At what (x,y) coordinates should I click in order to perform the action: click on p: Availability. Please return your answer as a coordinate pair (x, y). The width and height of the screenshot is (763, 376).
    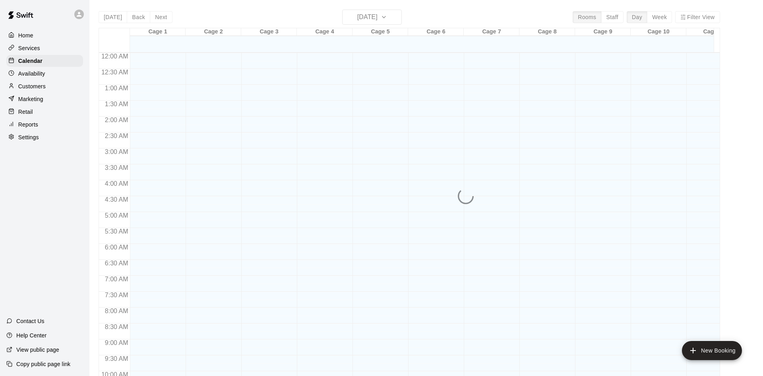
    Looking at the image, I should click on (32, 74).